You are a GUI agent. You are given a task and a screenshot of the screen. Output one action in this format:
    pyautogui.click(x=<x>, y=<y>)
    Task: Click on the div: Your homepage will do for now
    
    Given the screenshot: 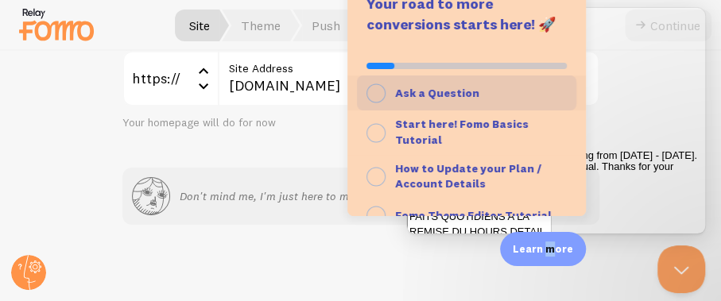 What is the action you would take?
    pyautogui.click(x=361, y=123)
    